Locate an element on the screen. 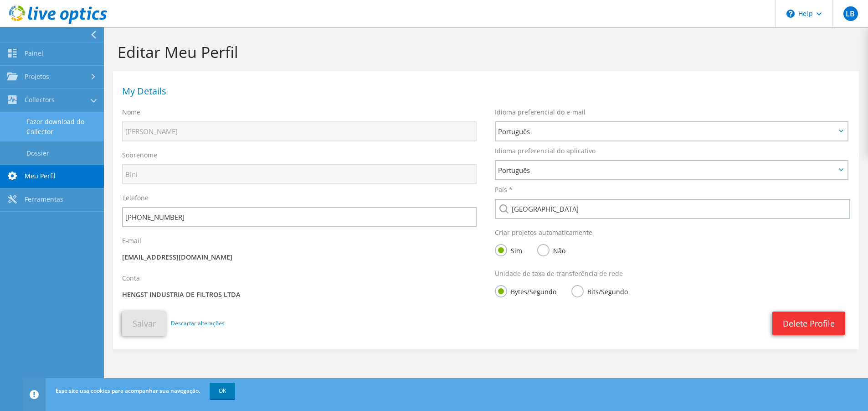 The width and height of the screenshot is (868, 411). h1: My Details is located at coordinates (484, 91).